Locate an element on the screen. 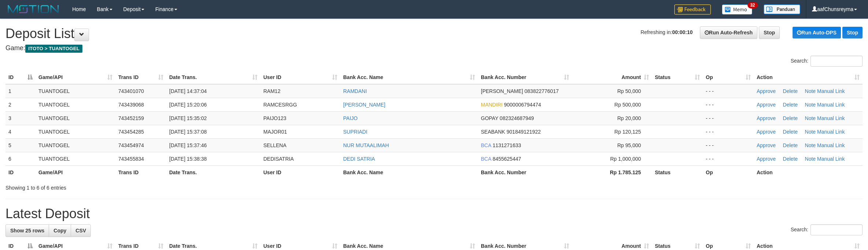 This screenshot has width=868, height=250. img: MOTION_logo.png is located at coordinates (34, 9).